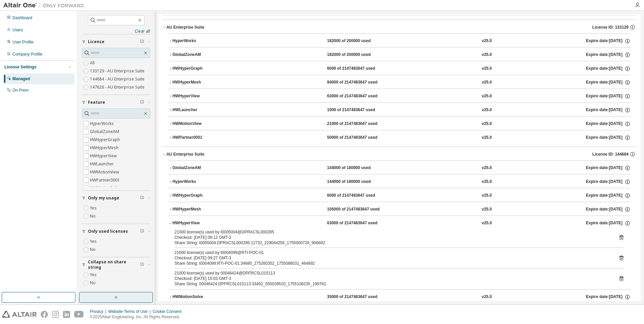 Image resolution: width=644 pixels, height=324 pixels. What do you see at coordinates (105, 148) in the screenshot?
I see `label: HWHyperMesh` at bounding box center [105, 148].